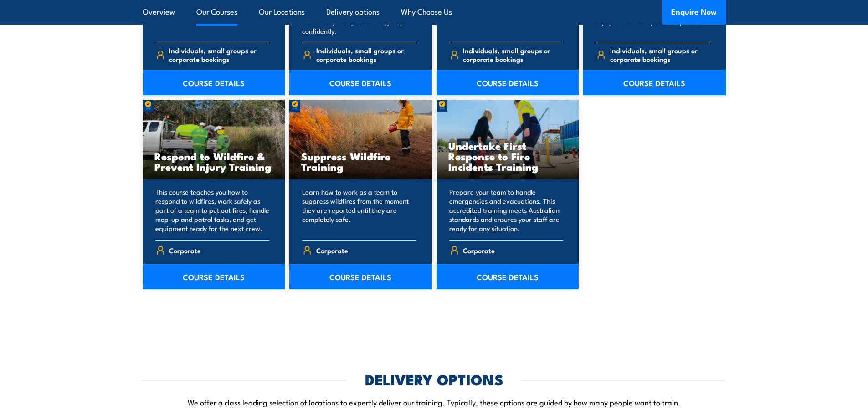  I want to click on p: Learn how to work as a team to suppress wildfires from the moment they are reported until they ar..., so click(359, 210).